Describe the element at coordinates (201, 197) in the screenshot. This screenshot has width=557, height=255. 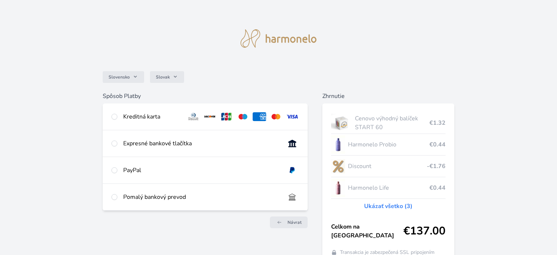
I see `div: Pomalý bankový prevod` at that location.